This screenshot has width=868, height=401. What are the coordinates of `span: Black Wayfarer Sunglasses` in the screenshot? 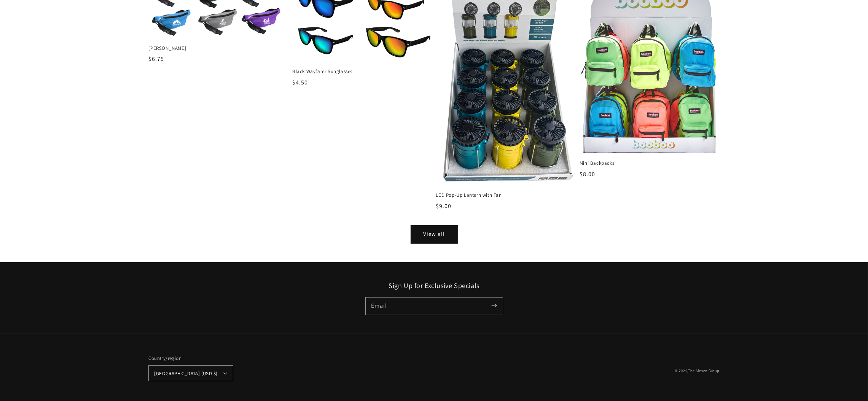 It's located at (362, 72).